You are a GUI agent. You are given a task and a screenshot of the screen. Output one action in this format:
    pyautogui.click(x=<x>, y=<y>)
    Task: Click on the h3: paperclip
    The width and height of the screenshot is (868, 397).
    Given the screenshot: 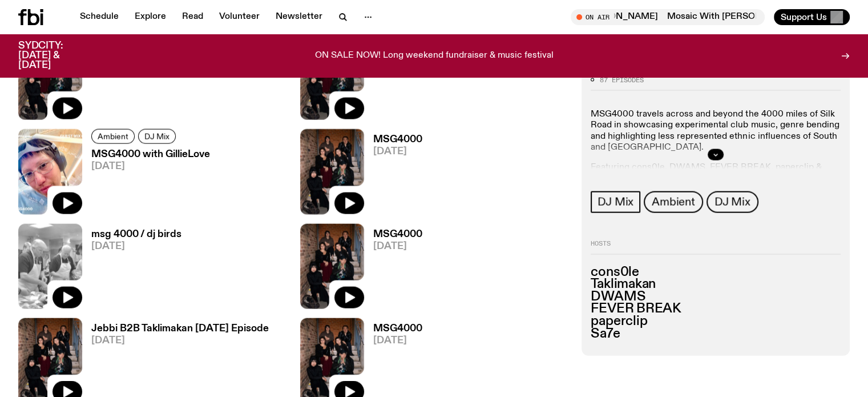 What is the action you would take?
    pyautogui.click(x=716, y=321)
    